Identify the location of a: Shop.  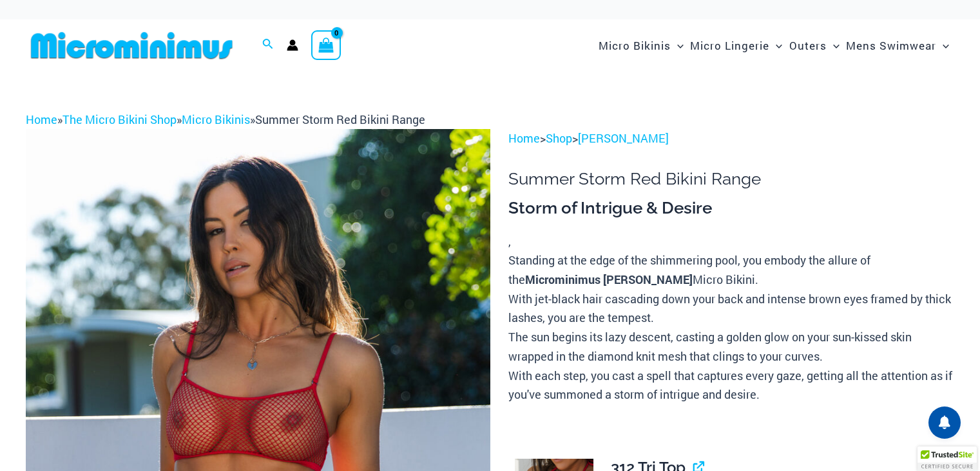
(559, 138).